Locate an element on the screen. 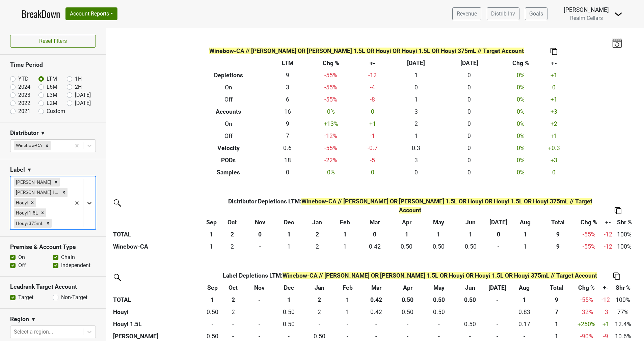 The height and width of the screenshot is (341, 644). img: filter is located at coordinates (117, 202).